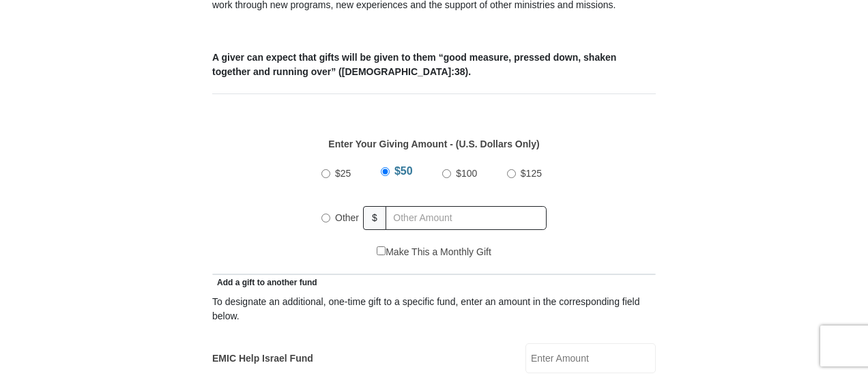 The height and width of the screenshot is (376, 868). I want to click on span: $125, so click(531, 174).